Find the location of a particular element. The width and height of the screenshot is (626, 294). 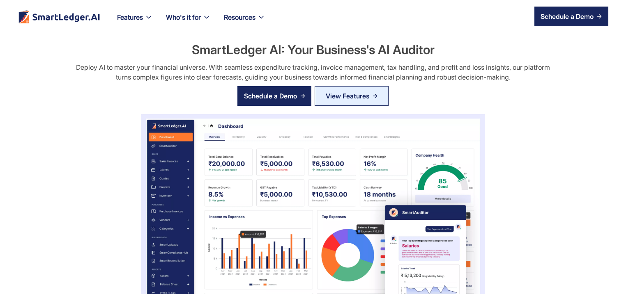

div: Deploy AI to master your financial universe. With seamless expenditure tracking, invoice manageme... is located at coordinates (312, 72).